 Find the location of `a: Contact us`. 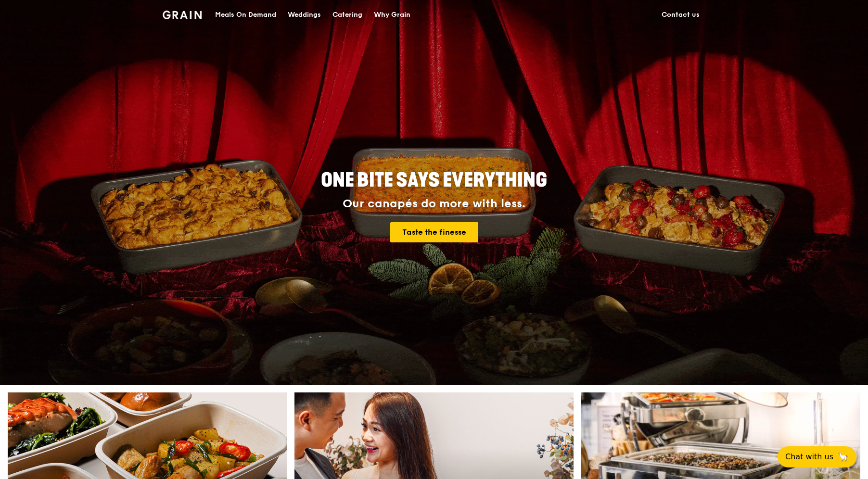

a: Contact us is located at coordinates (680, 15).